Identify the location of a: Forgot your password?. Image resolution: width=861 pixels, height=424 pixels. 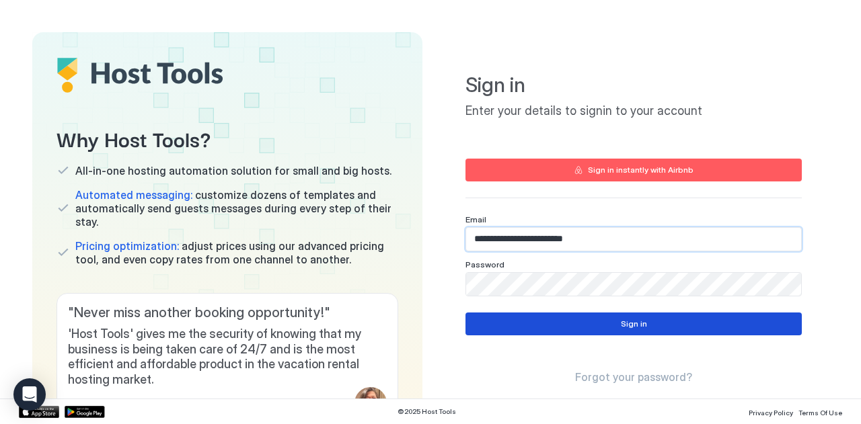
(634, 377).